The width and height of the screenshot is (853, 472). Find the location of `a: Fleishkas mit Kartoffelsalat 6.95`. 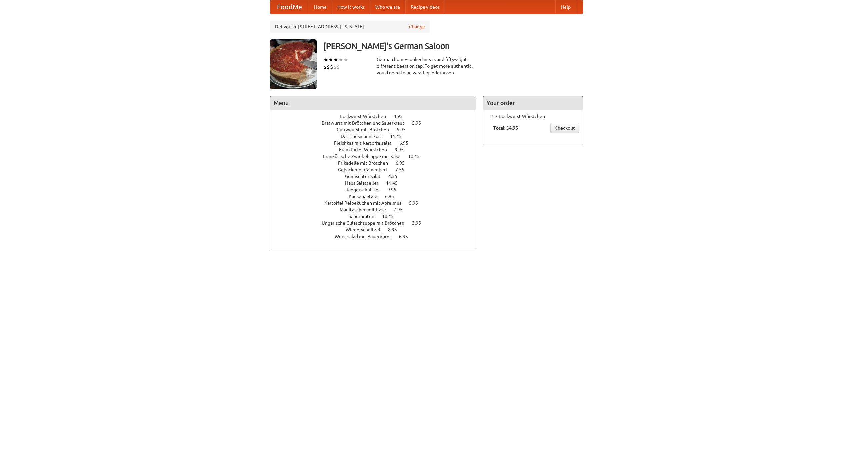

a: Fleishkas mit Kartoffelsalat 6.95 is located at coordinates (377, 143).